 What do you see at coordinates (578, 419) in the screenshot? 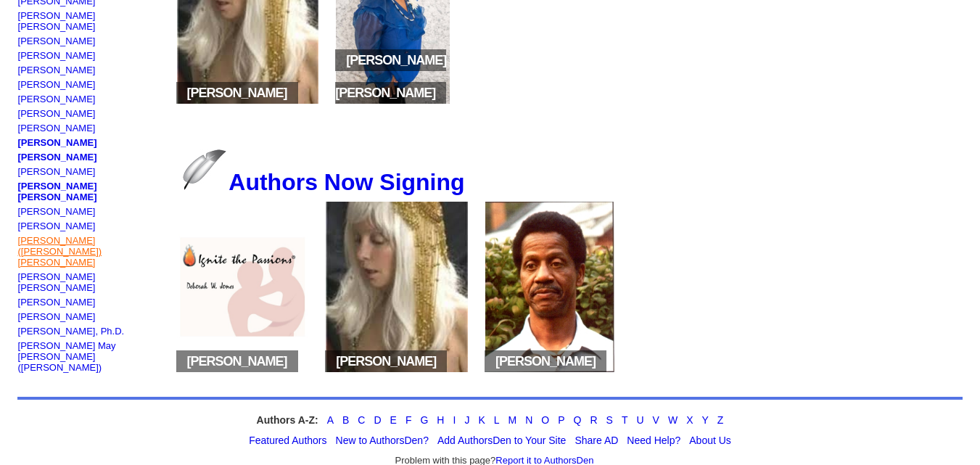
I see `a: Q` at bounding box center [578, 419].